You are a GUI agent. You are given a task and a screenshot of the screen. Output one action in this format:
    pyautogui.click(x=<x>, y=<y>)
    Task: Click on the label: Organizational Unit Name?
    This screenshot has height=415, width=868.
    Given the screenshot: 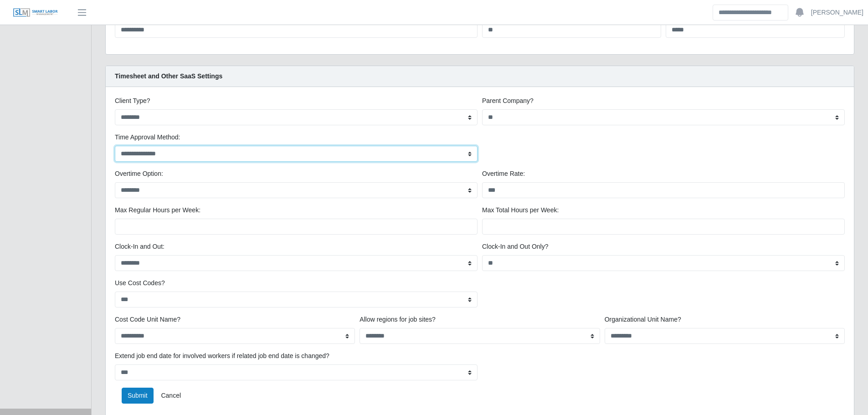 What is the action you would take?
    pyautogui.click(x=643, y=319)
    